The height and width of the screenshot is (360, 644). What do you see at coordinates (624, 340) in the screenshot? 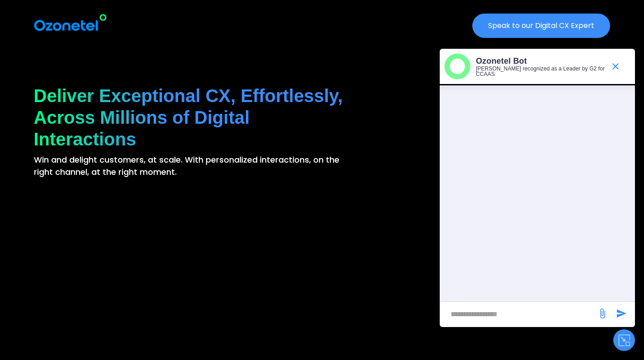
I see `button: Close chat` at bounding box center [624, 340].